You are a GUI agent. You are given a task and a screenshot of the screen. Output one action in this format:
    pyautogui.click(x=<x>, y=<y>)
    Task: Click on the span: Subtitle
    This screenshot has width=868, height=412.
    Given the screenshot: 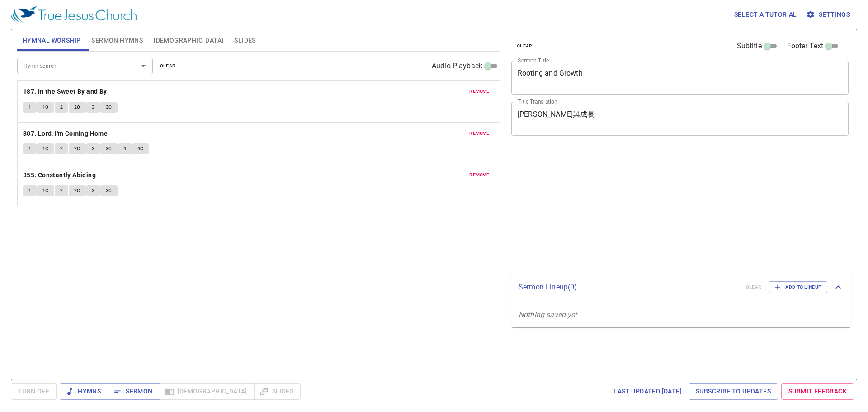 What is the action you would take?
    pyautogui.click(x=749, y=47)
    